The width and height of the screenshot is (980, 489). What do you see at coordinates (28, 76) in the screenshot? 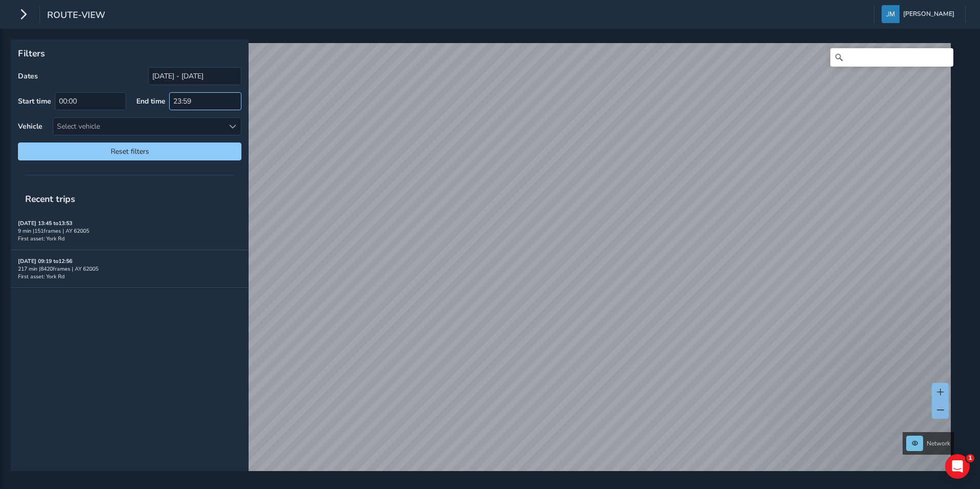
I see `label: Dates` at bounding box center [28, 76].